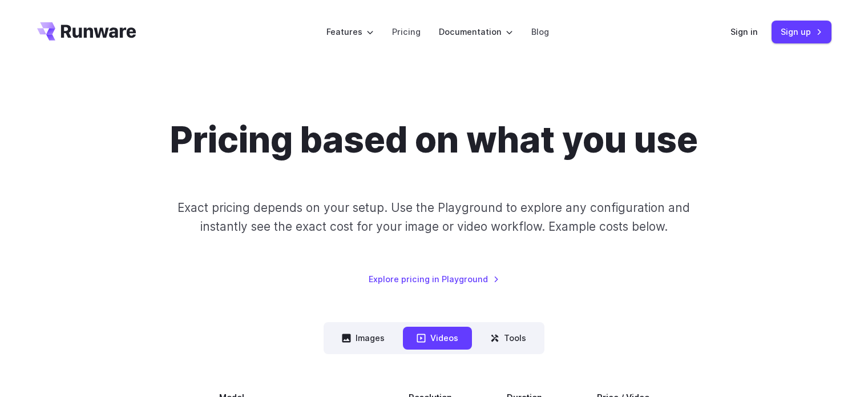 This screenshot has width=868, height=397. What do you see at coordinates (744, 32) in the screenshot?
I see `a: Sign in` at bounding box center [744, 32].